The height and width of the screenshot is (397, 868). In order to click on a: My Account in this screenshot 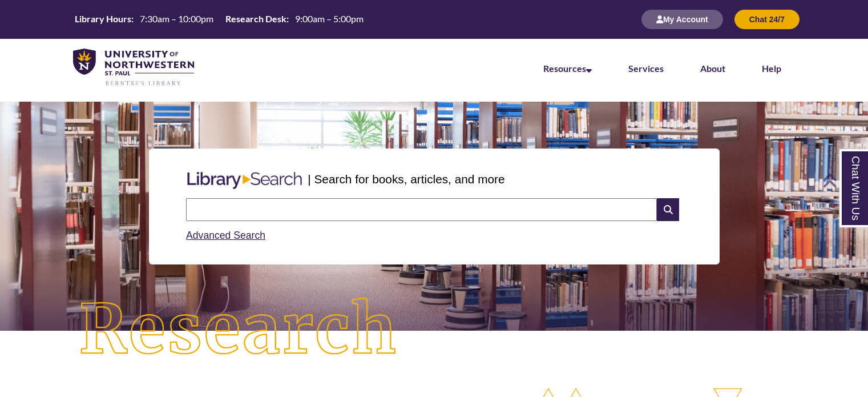, I will do `click(681, 19)`.